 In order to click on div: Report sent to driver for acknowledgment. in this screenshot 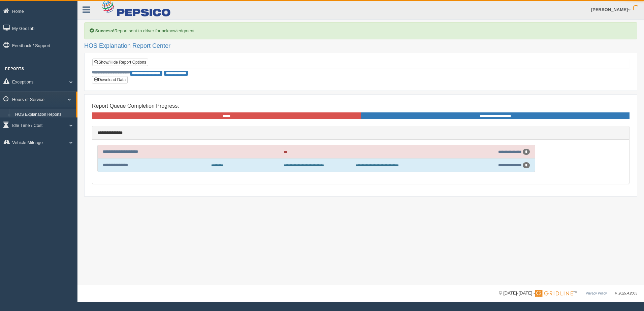, I will do `click(361, 31)`.